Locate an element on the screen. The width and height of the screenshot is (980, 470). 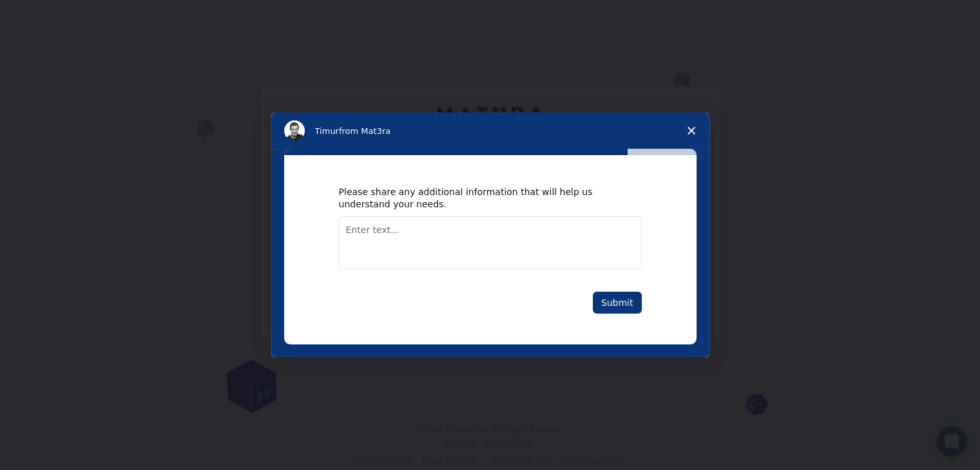
span: Close survey is located at coordinates (691, 131).